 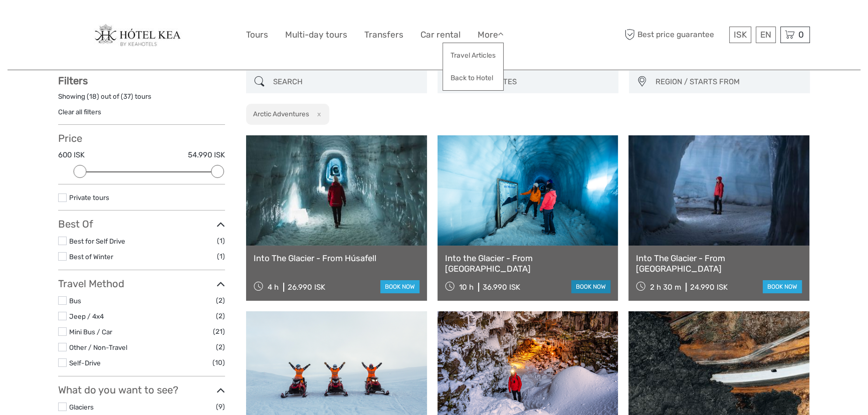 What do you see at coordinates (383, 35) in the screenshot?
I see `a: Transfers` at bounding box center [383, 35].